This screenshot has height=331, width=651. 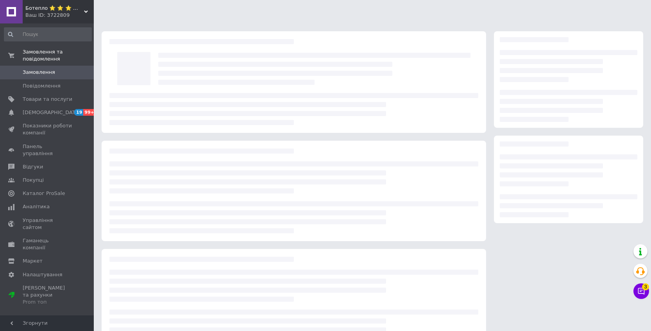 What do you see at coordinates (33, 167) in the screenshot?
I see `span: Відгуки` at bounding box center [33, 167].